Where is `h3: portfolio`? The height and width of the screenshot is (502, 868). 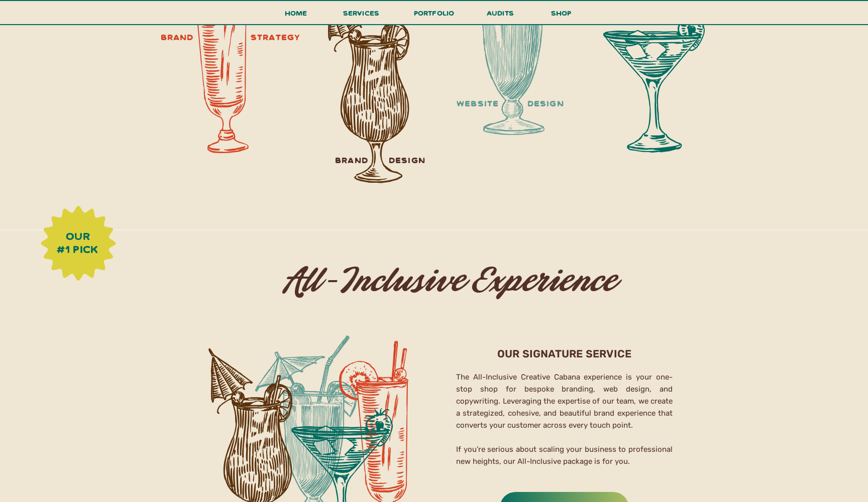
h3: portfolio is located at coordinates (434, 16).